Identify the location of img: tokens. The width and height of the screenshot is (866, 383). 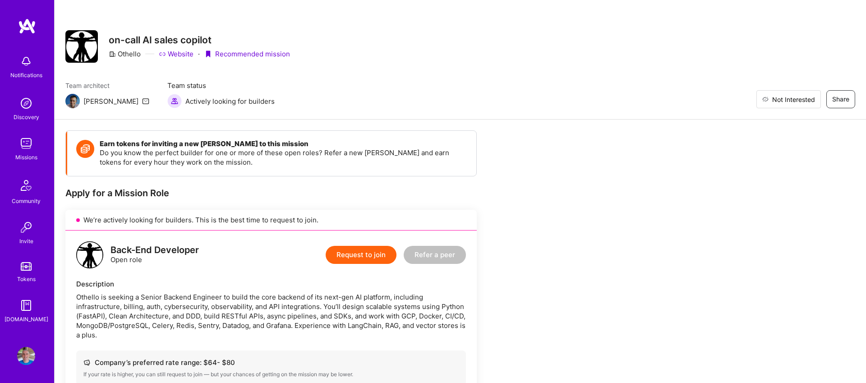
(26, 266).